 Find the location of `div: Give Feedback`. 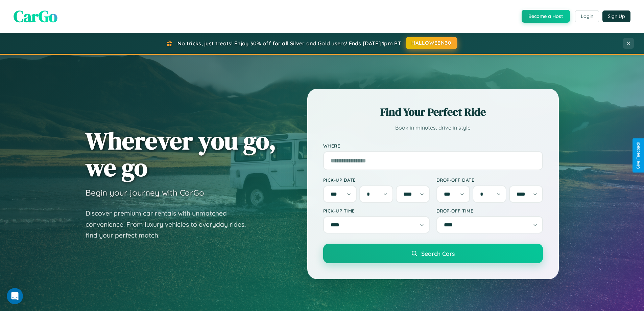

div: Give Feedback is located at coordinates (638, 156).